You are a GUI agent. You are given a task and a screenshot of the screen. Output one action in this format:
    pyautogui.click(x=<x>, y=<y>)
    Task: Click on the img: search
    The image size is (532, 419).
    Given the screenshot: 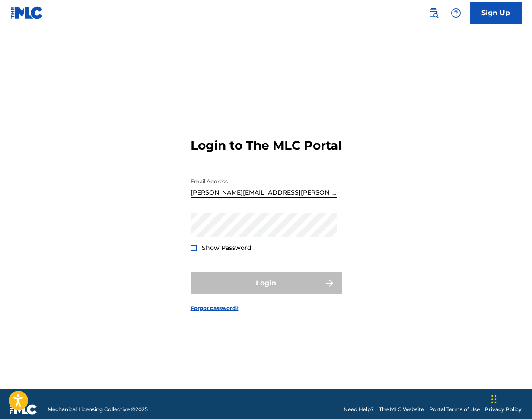 What is the action you would take?
    pyautogui.click(x=433, y=13)
    